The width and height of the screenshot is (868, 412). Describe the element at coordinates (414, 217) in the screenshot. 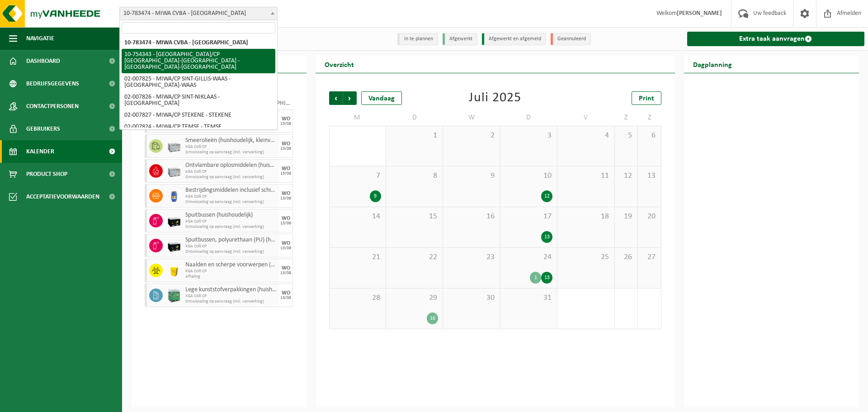

I see `span: 15` at that location.